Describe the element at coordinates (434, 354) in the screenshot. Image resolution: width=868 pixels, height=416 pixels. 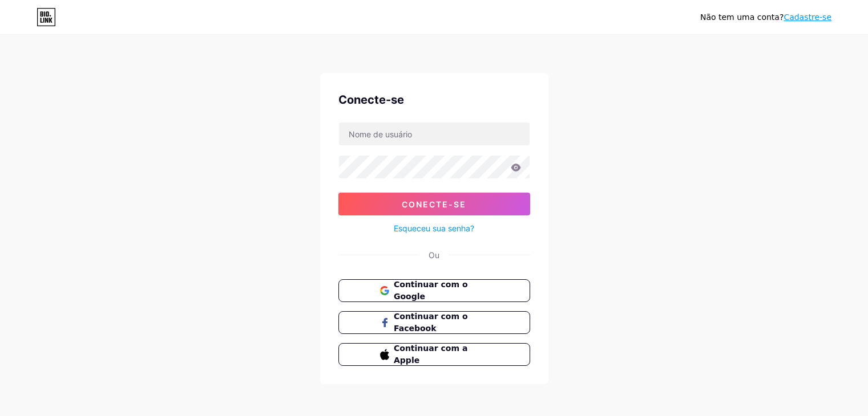
I see `button: Continuar com a Apple` at that location.